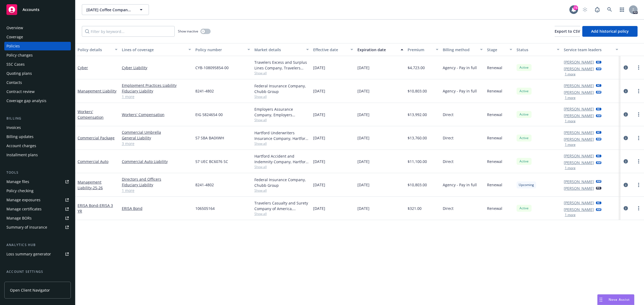 The width and height of the screenshot is (644, 305). I want to click on div: Billing updates, so click(20, 136).